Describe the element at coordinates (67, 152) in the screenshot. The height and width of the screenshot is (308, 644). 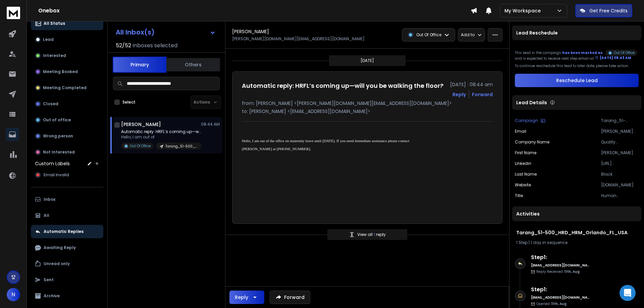
I see `button: Not Interested` at that location.